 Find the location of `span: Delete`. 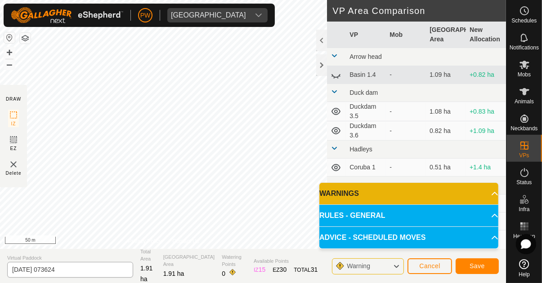

span: Delete is located at coordinates (13, 173).